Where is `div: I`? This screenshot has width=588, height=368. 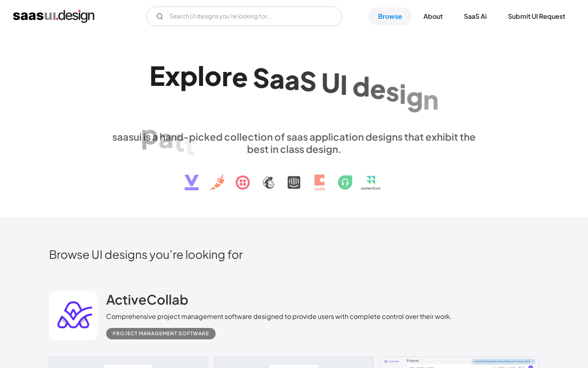
div: I is located at coordinates (344, 84).